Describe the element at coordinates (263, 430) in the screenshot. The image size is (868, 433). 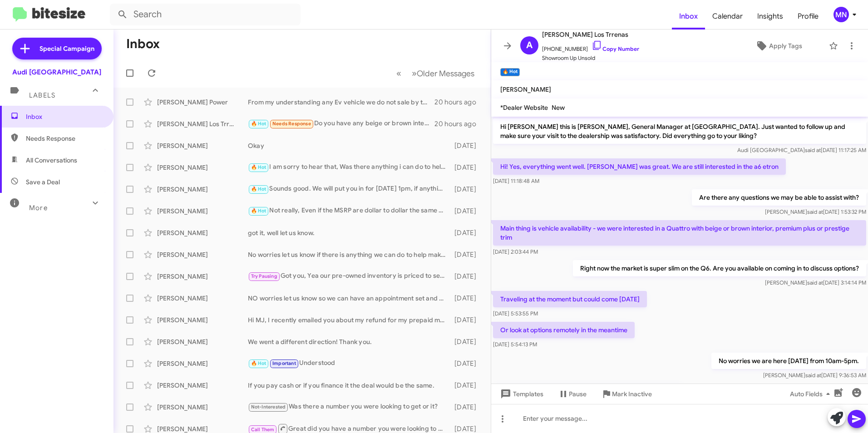
I see `span: Call Them` at that location.